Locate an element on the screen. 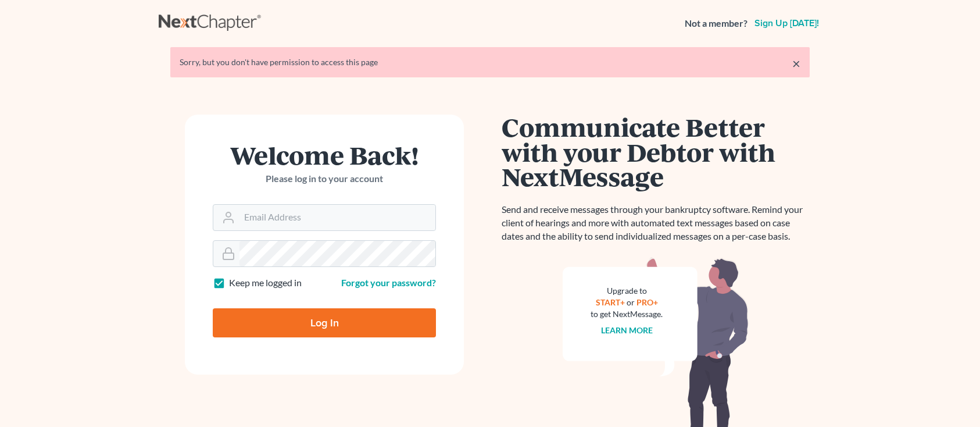  label: Keep me logged in is located at coordinates (265, 283).